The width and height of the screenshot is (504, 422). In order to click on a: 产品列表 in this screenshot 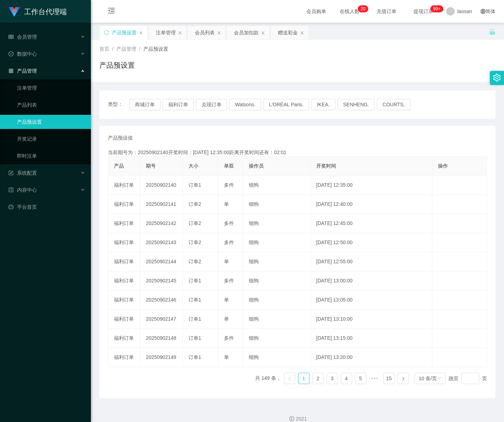, I will do `click(51, 105)`.